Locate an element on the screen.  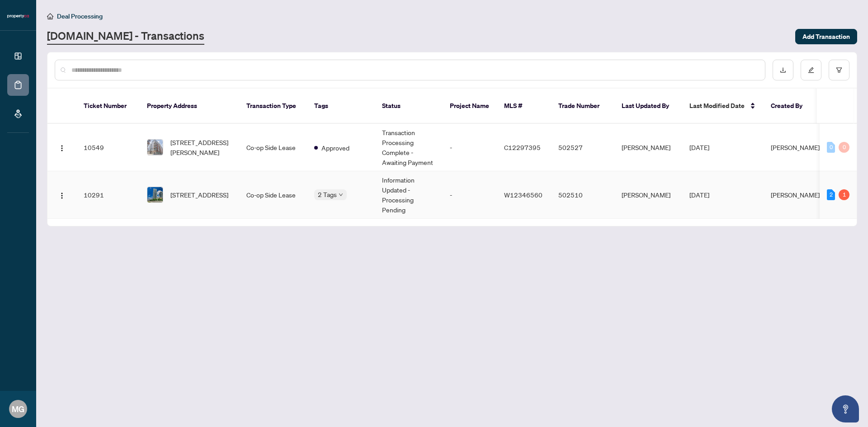
th: Last Updated By is located at coordinates (649, 106).